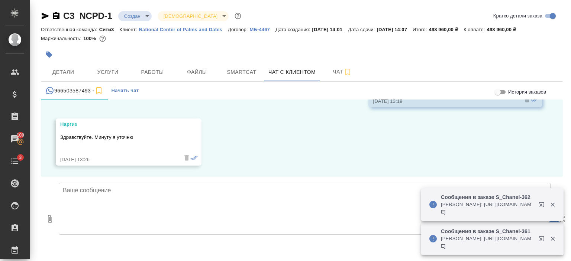 The width and height of the screenshot is (571, 261). What do you see at coordinates (129, 29) in the screenshot?
I see `p: Клиент:` at bounding box center [129, 29].